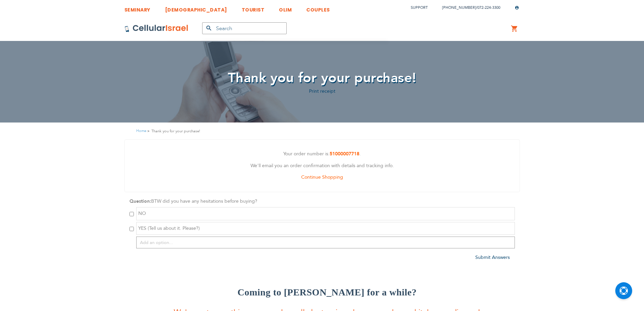  What do you see at coordinates (344, 153) in the screenshot?
I see `a: 51000007718` at bounding box center [344, 153].